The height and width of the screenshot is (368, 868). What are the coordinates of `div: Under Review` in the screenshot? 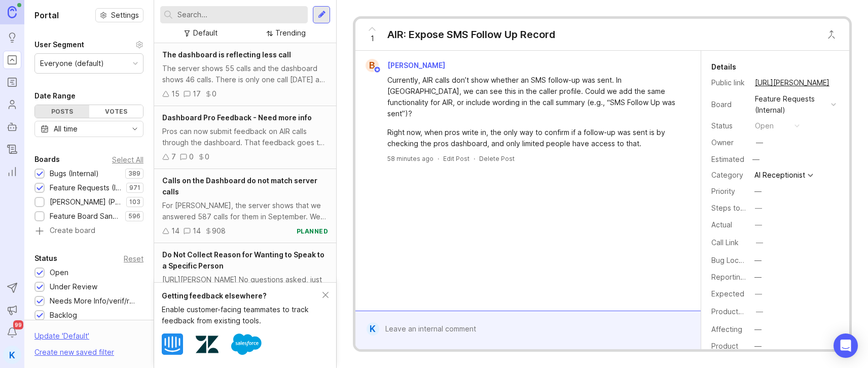 It's located at (73, 287).